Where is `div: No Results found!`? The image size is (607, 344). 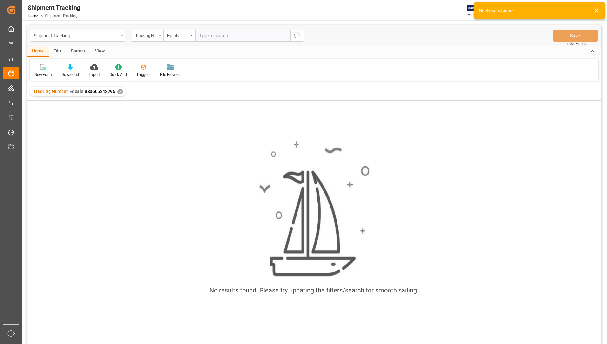
div: No Results found! is located at coordinates (534, 10).